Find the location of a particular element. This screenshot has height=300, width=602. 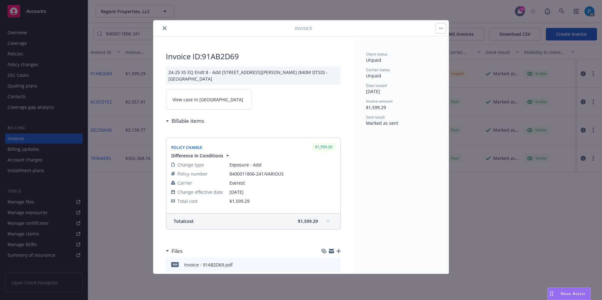

span: Difference In Conditions is located at coordinates (197, 156).